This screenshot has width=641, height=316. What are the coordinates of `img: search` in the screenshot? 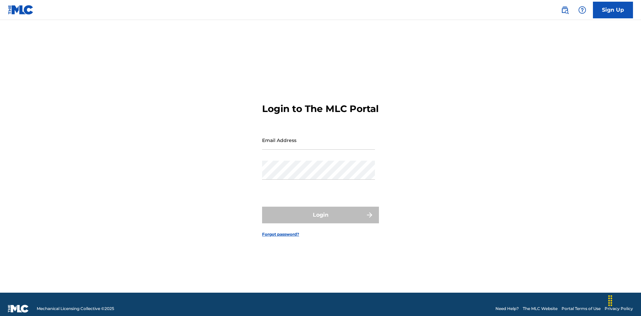 It's located at (565, 10).